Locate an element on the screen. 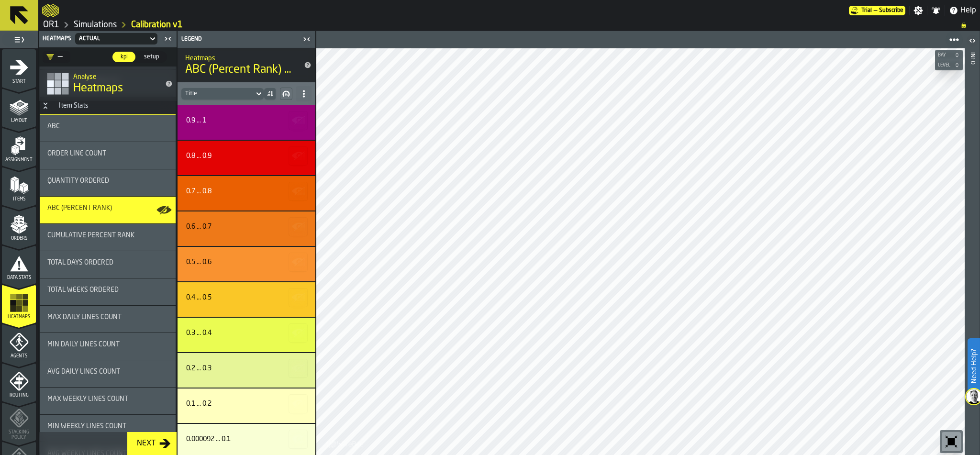 Image resolution: width=980 pixels, height=455 pixels. li: menu Heatmaps is located at coordinates (19, 303).